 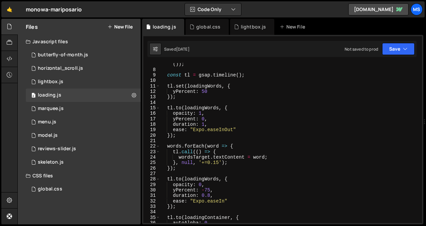 What do you see at coordinates (152, 212) in the screenshot?
I see `div: 34` at bounding box center [152, 212].